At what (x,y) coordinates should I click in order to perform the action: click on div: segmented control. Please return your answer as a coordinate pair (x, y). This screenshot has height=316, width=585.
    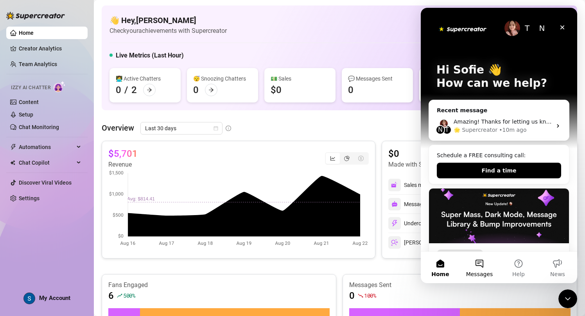
    Looking at the image, I should click on (347, 158).